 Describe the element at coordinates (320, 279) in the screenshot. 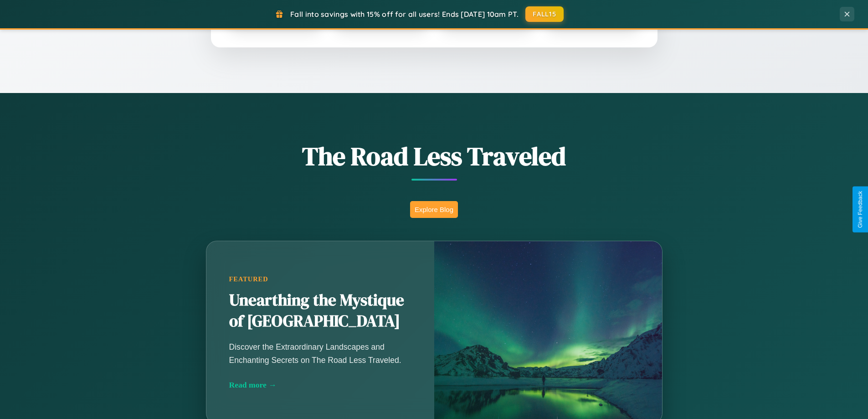

I see `div: Featured` at that location.